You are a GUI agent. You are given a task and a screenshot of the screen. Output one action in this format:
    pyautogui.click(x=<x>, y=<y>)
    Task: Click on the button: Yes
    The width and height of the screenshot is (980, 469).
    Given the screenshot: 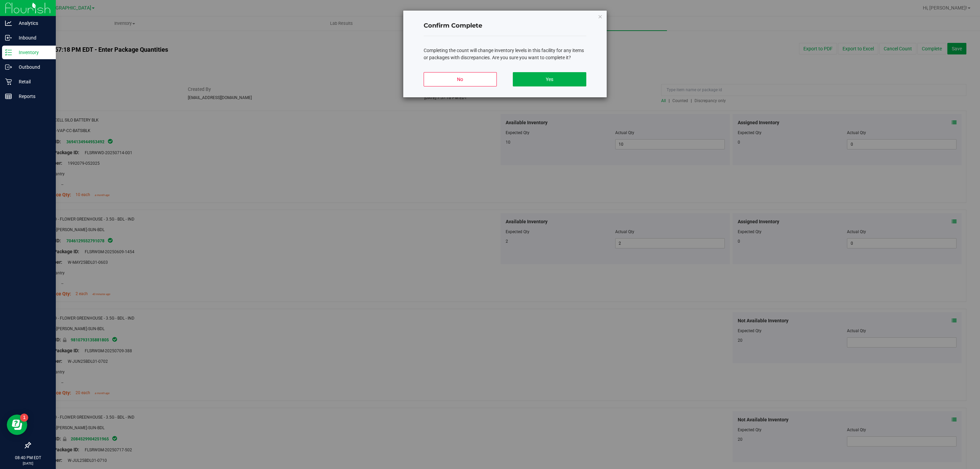 What is the action you would take?
    pyautogui.click(x=549, y=79)
    